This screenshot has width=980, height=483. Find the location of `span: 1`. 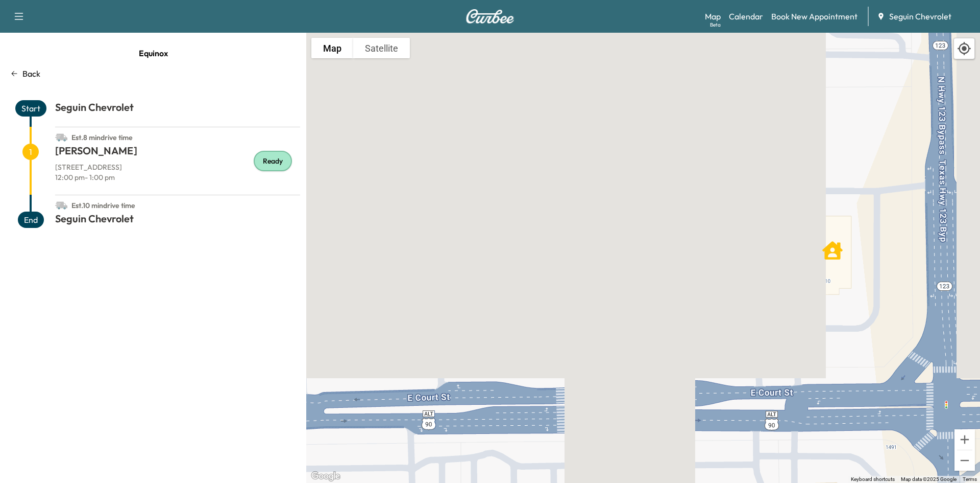

span: 1 is located at coordinates (30, 152).